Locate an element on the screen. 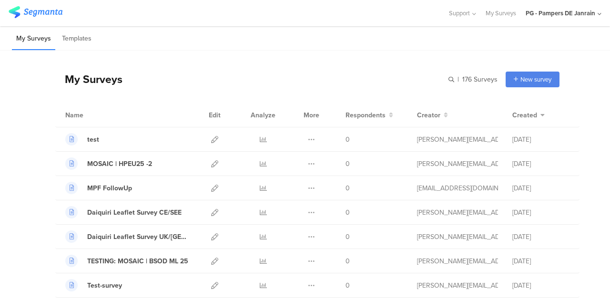 The height and width of the screenshot is (301, 610). a: MPF FollowUp is located at coordinates (99, 188).